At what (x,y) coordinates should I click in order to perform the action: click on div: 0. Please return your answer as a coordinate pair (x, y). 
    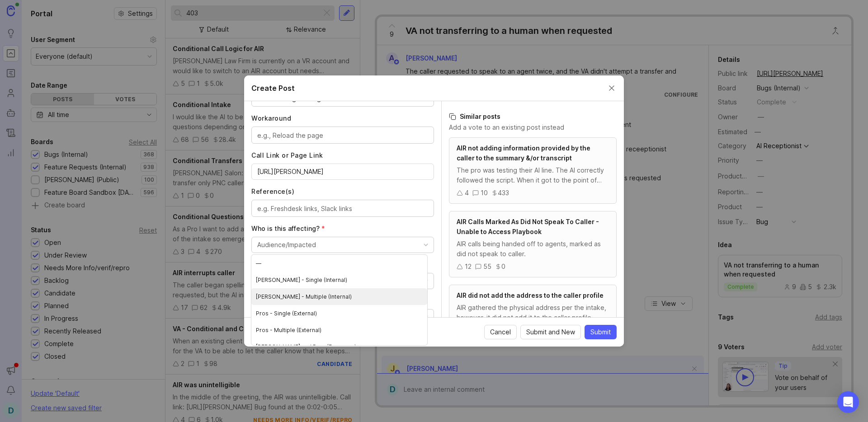
    Looking at the image, I should click on (503, 267).